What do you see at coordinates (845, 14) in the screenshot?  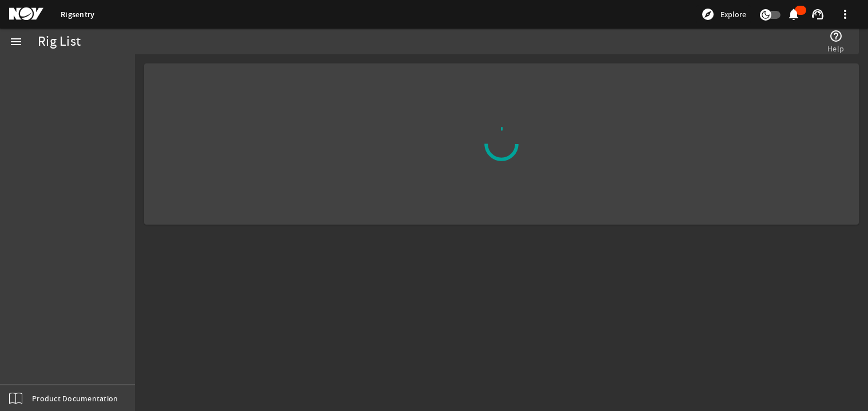 I see `button: more_vert` at bounding box center [845, 14].